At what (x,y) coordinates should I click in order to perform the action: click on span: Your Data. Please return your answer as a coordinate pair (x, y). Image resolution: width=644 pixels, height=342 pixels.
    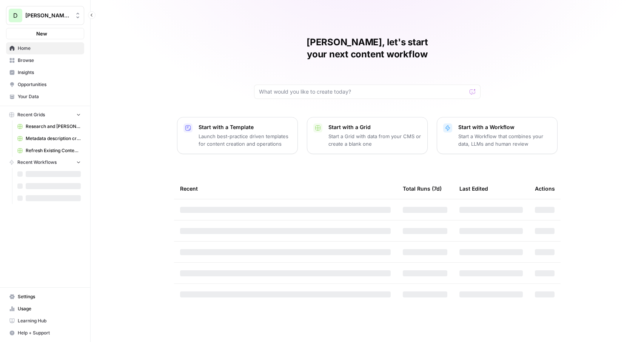
    Looking at the image, I should click on (49, 97).